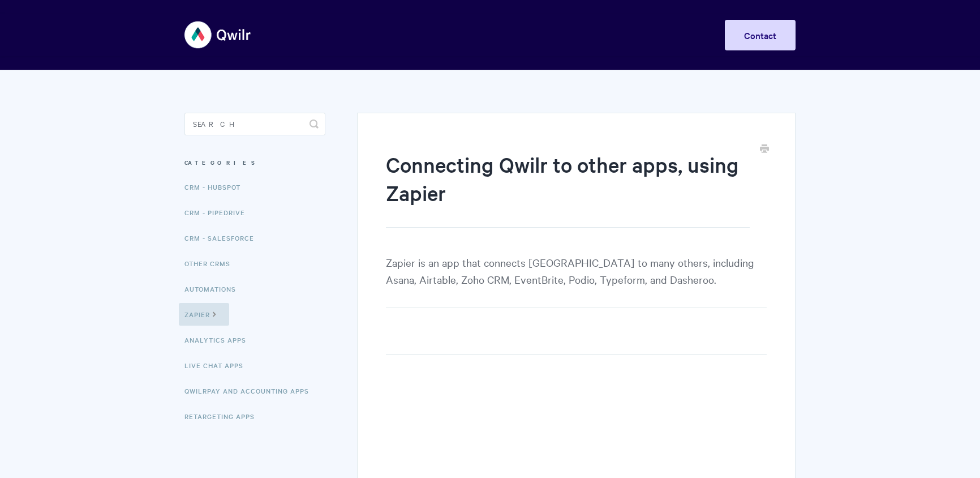 Image resolution: width=980 pixels, height=478 pixels. I want to click on a: QwilrPay and Accounting Apps, so click(251, 391).